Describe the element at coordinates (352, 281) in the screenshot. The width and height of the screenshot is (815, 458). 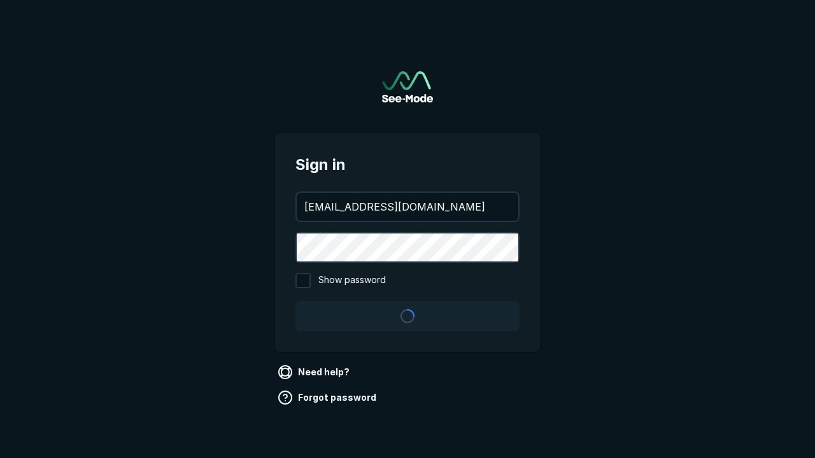
I see `span: Show password` at that location.